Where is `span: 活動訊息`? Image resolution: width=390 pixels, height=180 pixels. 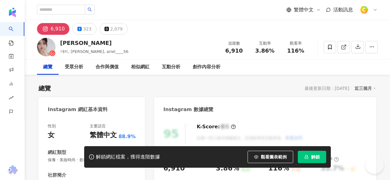
span: 活動訊息 is located at coordinates (343, 10).